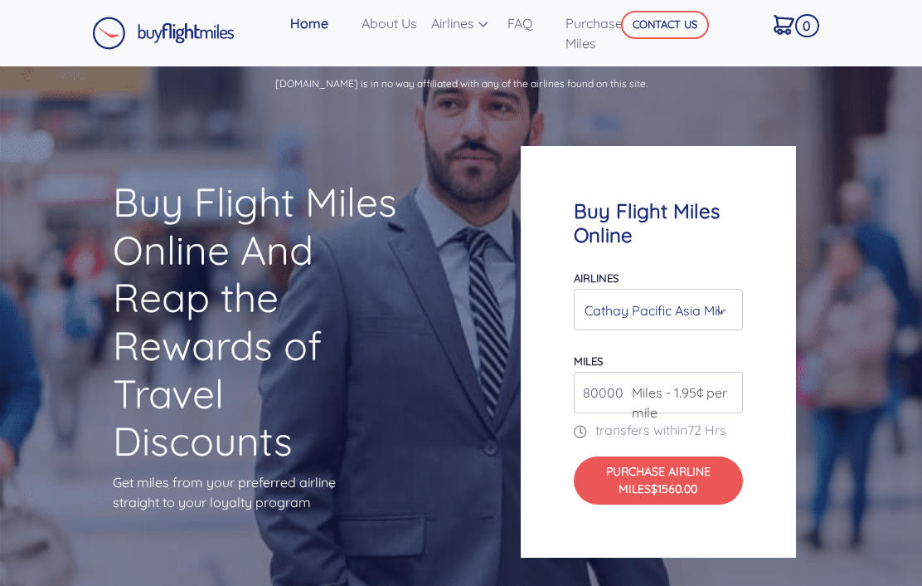  What do you see at coordinates (319, 23) in the screenshot?
I see `a: Home` at bounding box center [319, 23].